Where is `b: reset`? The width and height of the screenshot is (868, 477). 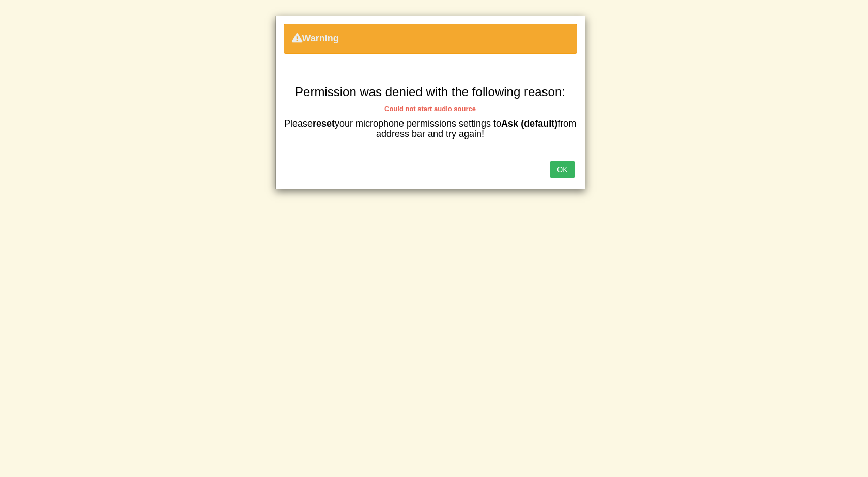
b: reset is located at coordinates (323, 124).